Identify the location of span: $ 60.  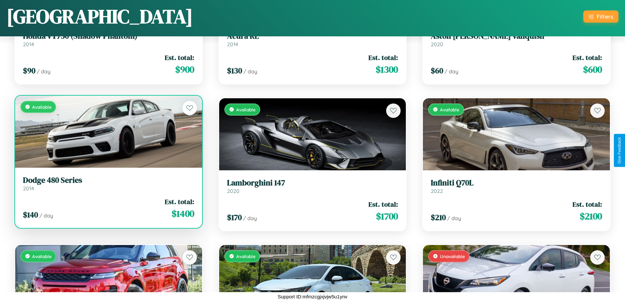
(437, 71).